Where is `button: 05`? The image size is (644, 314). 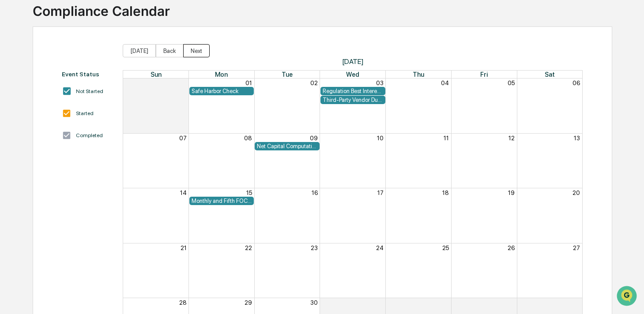 button: 05 is located at coordinates (511, 83).